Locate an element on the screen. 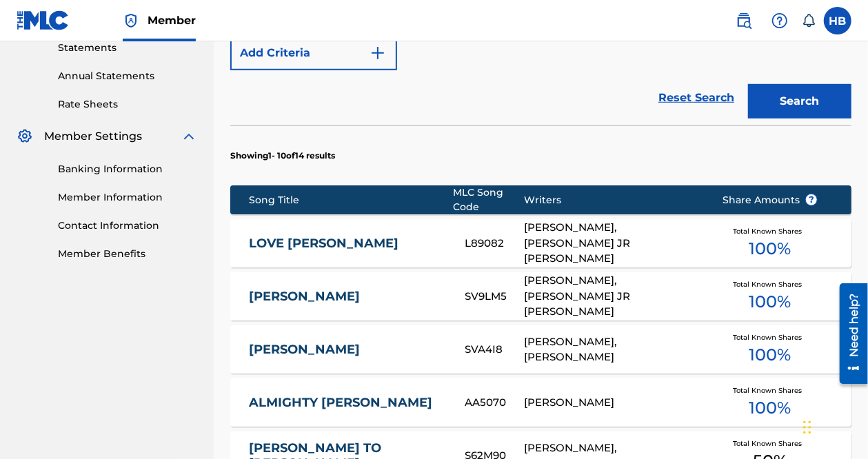 The width and height of the screenshot is (868, 459). a: Contact Information is located at coordinates (127, 226).